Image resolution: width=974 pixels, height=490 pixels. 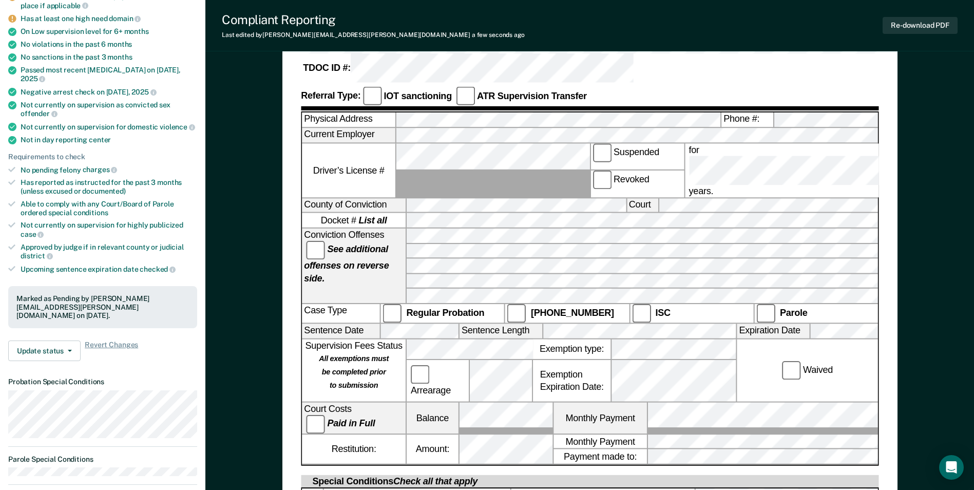 What do you see at coordinates (435, 481) in the screenshot?
I see `span: Check all that apply` at bounding box center [435, 481].